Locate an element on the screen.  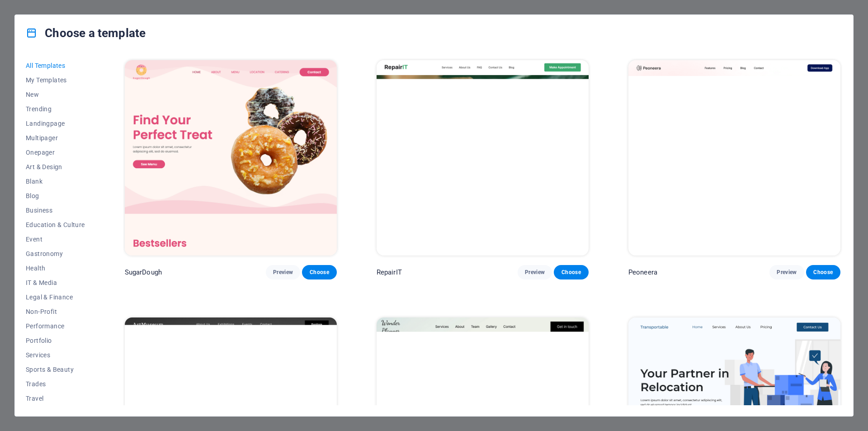
p: RepairIT is located at coordinates (390, 273).